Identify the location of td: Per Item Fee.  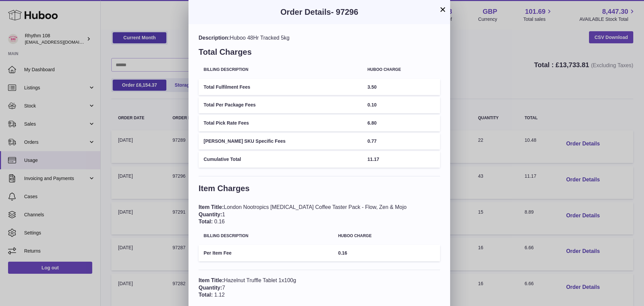
(266, 253).